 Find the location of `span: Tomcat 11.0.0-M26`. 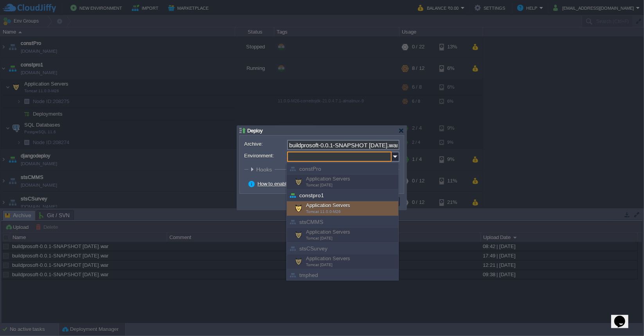

span: Tomcat 11.0.0-M26 is located at coordinates (323, 212).